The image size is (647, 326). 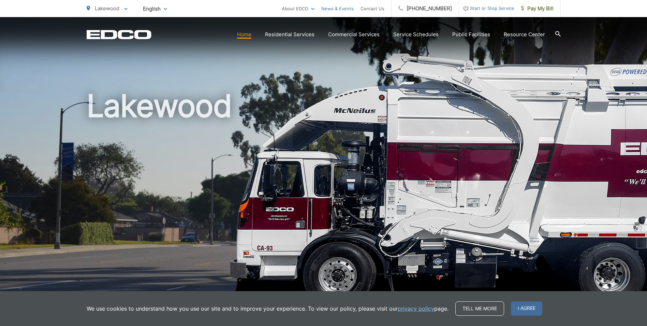 I want to click on a: Commercial Services, so click(x=354, y=34).